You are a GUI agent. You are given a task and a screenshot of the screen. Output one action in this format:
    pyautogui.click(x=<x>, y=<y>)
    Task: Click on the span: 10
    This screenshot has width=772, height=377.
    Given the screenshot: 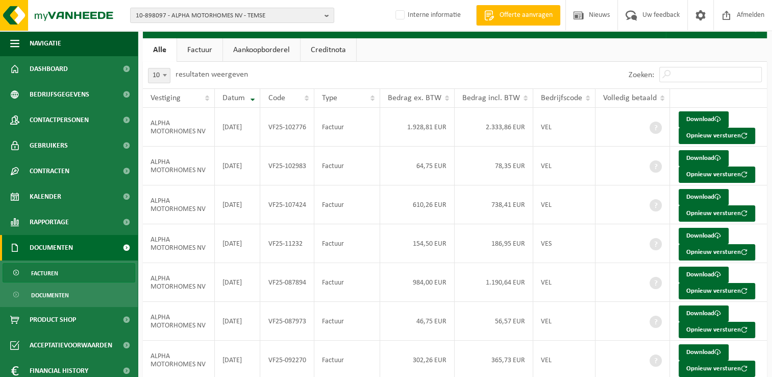 What is the action you would take?
    pyautogui.click(x=159, y=76)
    